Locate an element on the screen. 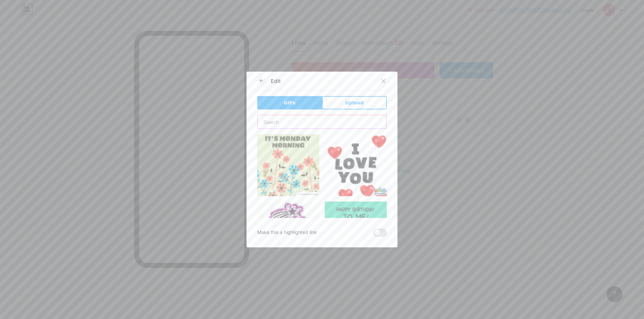 The image size is (644, 319). button: Upload is located at coordinates (354, 103).